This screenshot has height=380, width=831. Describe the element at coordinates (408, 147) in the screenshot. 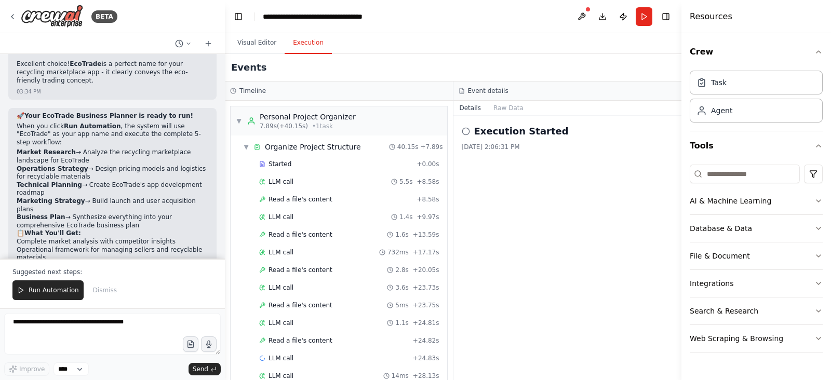

I see `span: 40.15s` at that location.